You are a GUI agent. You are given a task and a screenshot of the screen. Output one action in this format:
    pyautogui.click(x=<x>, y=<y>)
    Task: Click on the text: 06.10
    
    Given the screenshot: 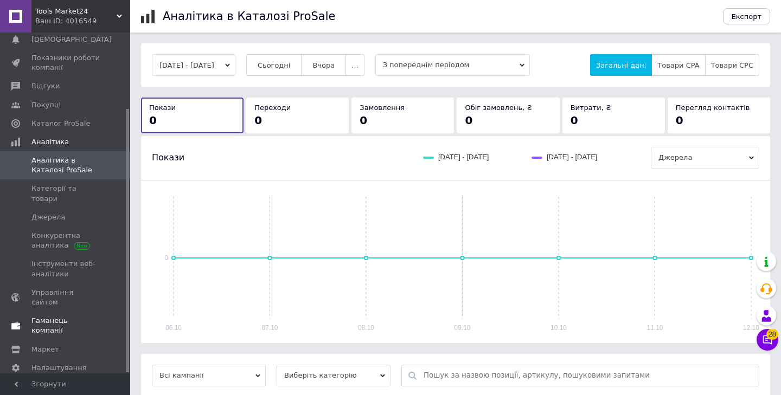 What is the action you would take?
    pyautogui.click(x=173, y=328)
    